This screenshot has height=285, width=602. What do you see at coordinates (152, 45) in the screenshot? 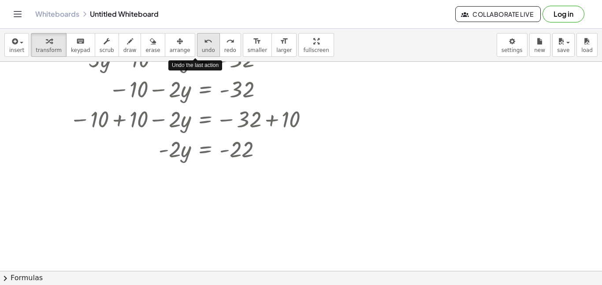
I see `button: erase` at bounding box center [152, 45].